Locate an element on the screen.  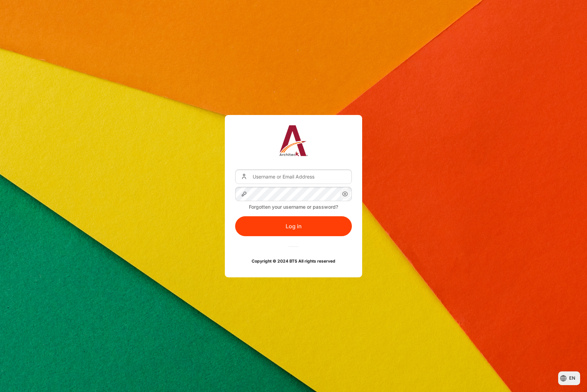
img: Architeck is located at coordinates (294, 141).